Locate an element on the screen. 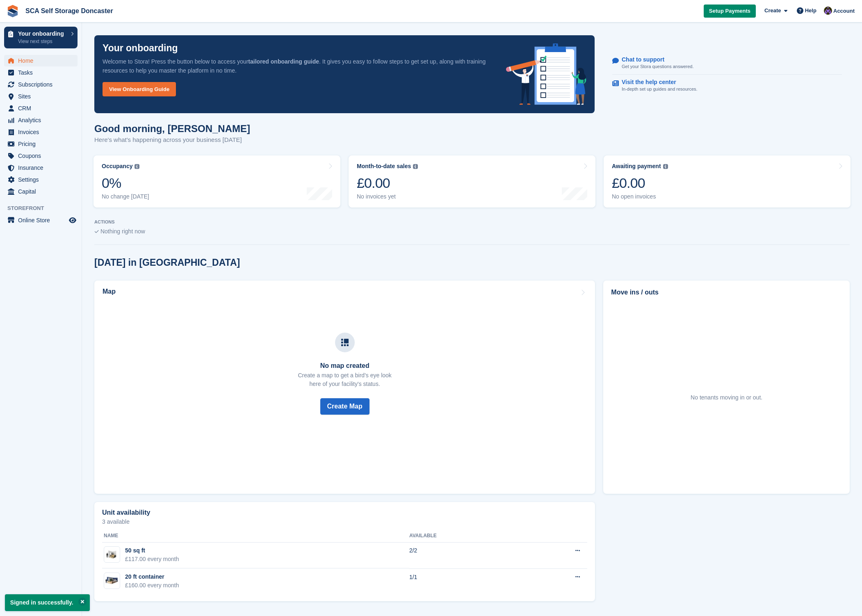 This screenshot has width=862, height=616. h3: No map created is located at coordinates (345, 366).